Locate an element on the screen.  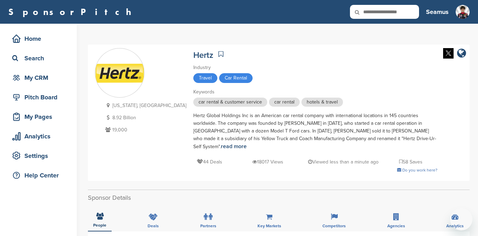
span: Competitors is located at coordinates (334, 226).